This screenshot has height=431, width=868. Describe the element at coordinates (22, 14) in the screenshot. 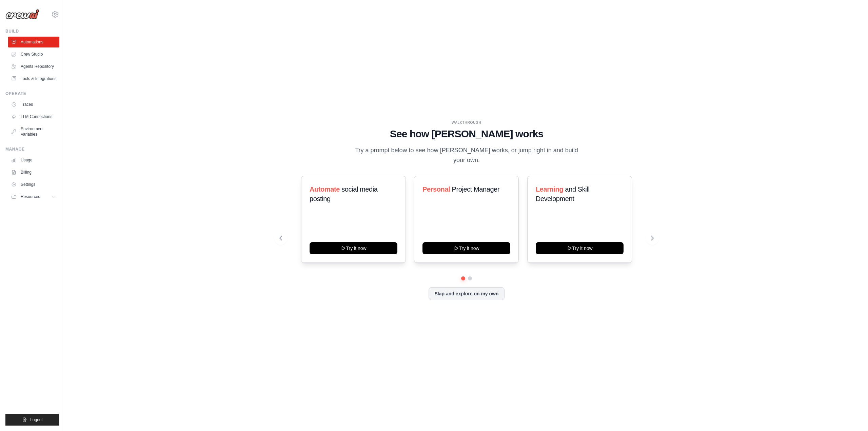

I see `img: Logo` at that location.